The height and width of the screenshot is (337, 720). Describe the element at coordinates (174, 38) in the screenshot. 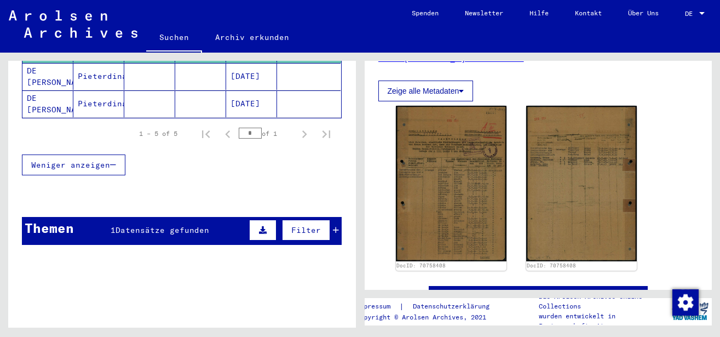

I see `a: Suchen` at that location.